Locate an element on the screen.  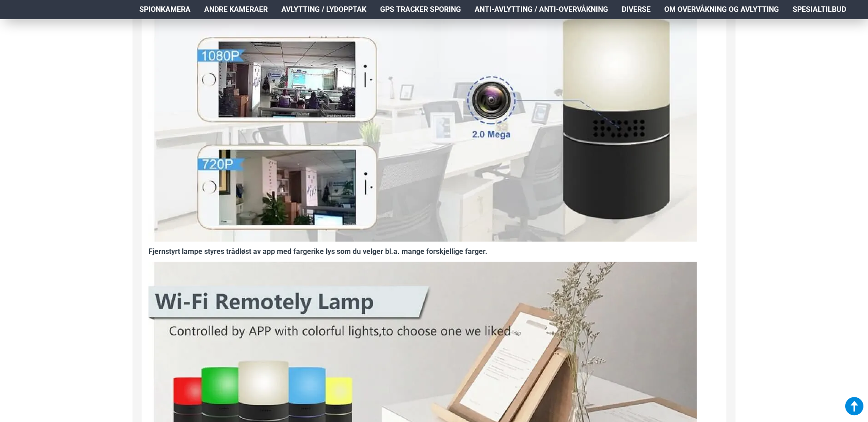
span: Om overvåkning og avlytting is located at coordinates (721, 10).